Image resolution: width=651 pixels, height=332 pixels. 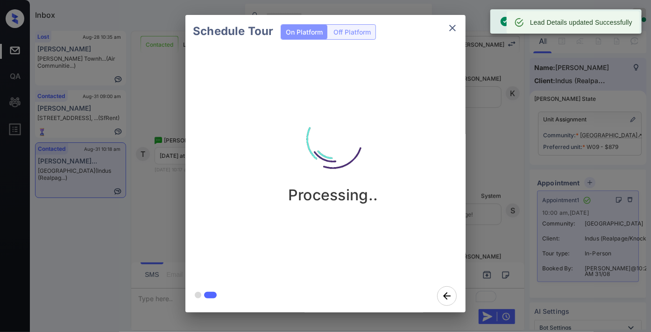 What do you see at coordinates (333, 195) in the screenshot?
I see `p: Processing..` at bounding box center [333, 195].